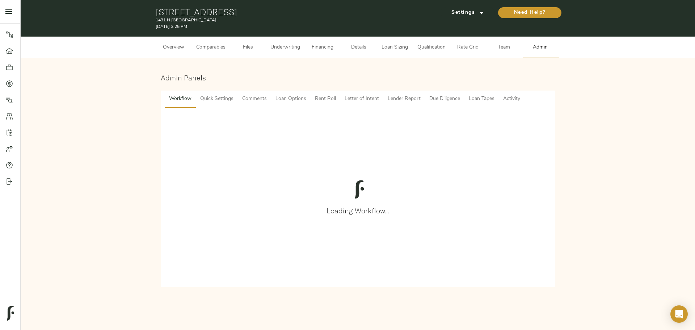 This screenshot has width=695, height=330. I want to click on span: Loan Sizing, so click(395, 47).